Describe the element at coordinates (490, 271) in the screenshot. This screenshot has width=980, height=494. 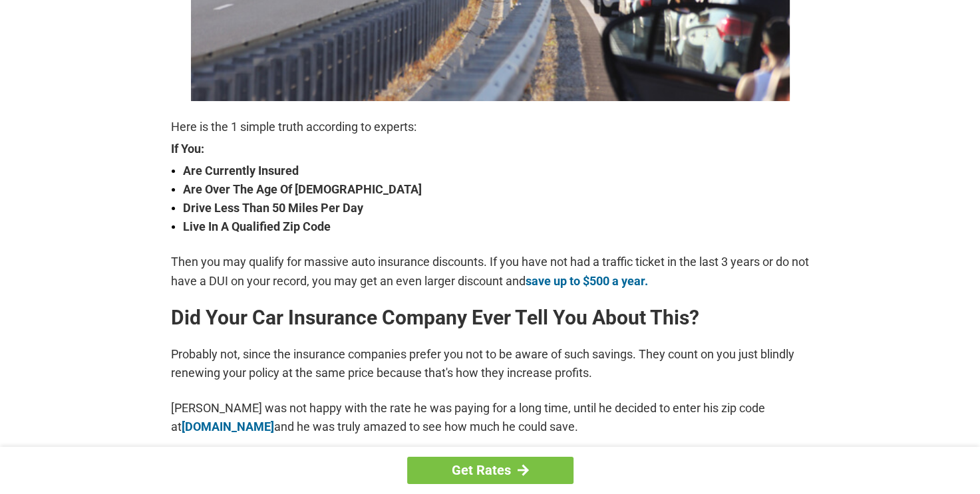
I see `p: Then you may qualify for massive auto insurance discounts. If you have not had a traffic ticket i...` at that location.